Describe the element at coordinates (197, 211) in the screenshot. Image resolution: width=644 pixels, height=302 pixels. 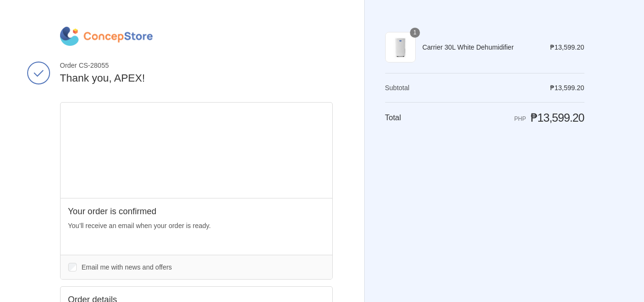
I see `h2: Your order is confirmed` at that location.